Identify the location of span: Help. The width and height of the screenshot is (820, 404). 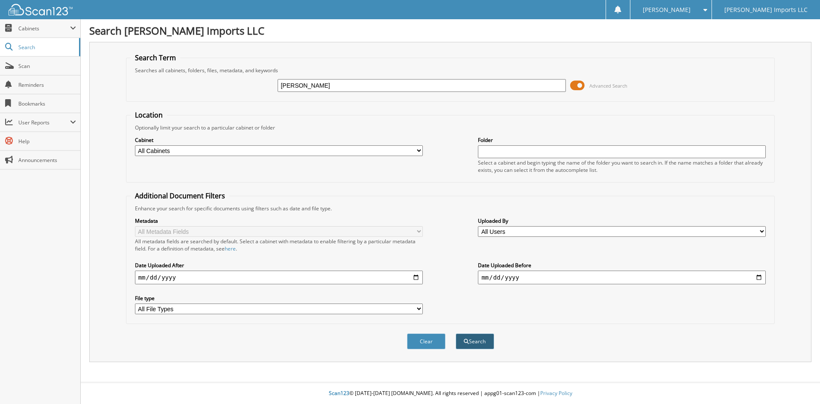
(47, 141).